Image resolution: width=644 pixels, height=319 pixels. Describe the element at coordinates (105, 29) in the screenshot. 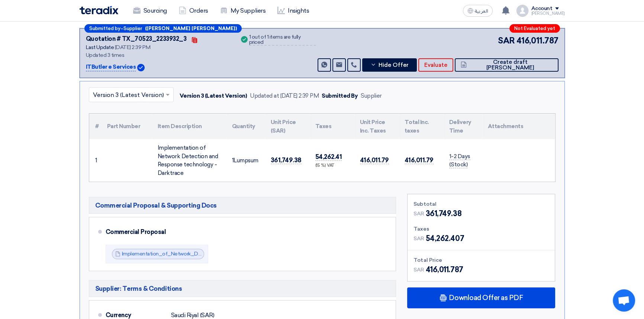

I see `span: Submitted by` at that location.